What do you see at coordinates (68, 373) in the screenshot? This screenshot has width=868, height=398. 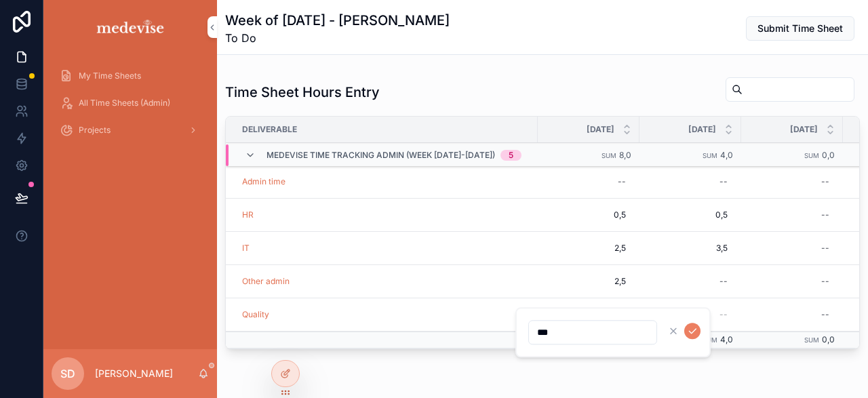 I see `span: SD` at bounding box center [68, 373].